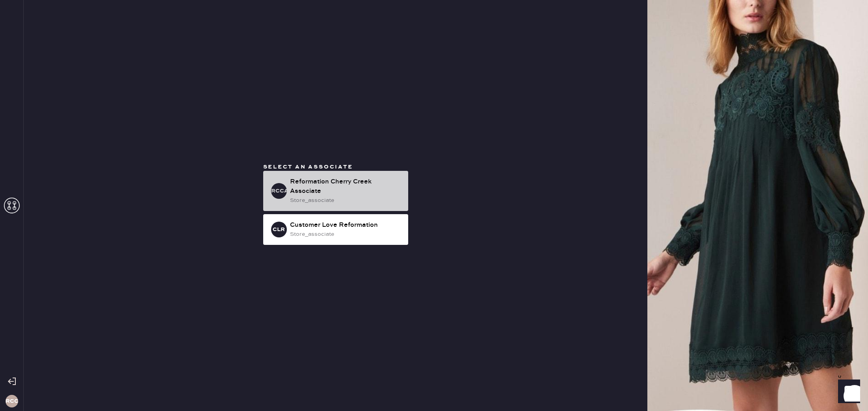 The image size is (868, 411). I want to click on h3: RCC, so click(12, 402).